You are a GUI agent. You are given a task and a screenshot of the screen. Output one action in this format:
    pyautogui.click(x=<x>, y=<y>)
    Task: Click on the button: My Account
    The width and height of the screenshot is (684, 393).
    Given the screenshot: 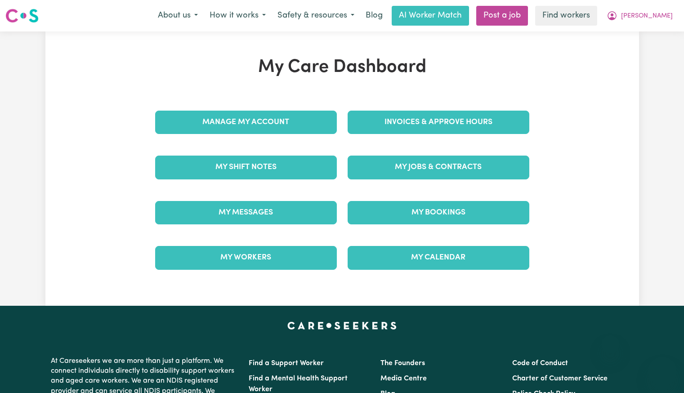 What is the action you would take?
    pyautogui.click(x=639, y=16)
    